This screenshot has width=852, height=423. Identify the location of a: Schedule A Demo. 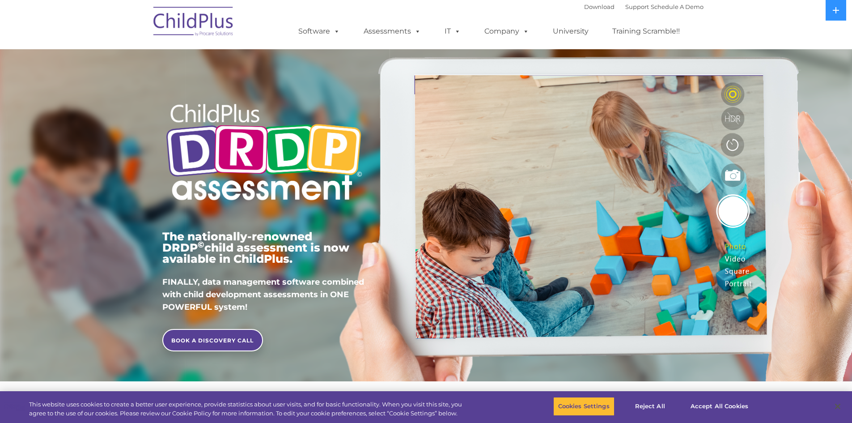
(677, 7).